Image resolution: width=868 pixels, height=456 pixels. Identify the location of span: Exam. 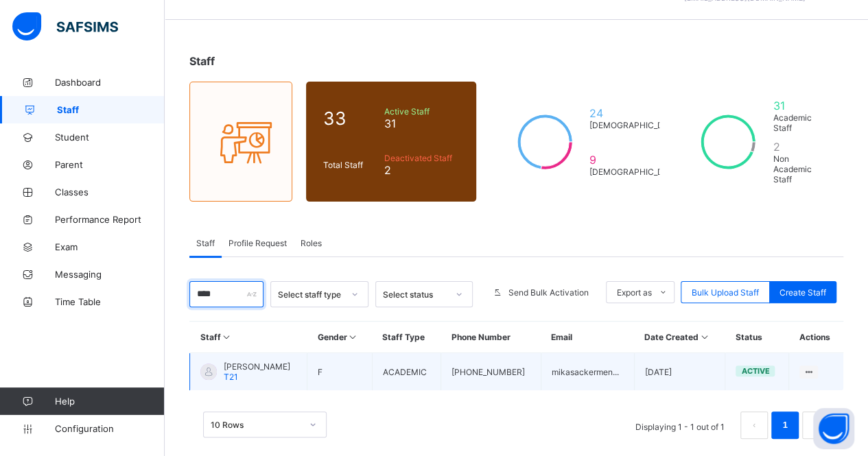
(110, 247).